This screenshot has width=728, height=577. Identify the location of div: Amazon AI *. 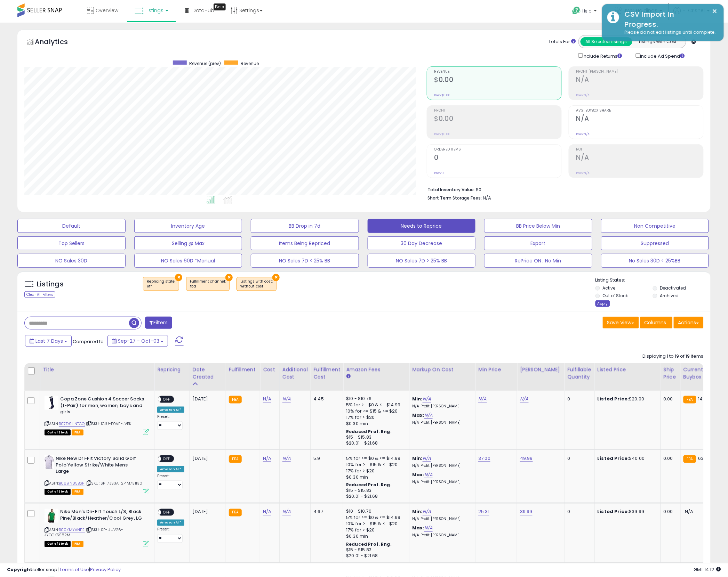
(171, 469).